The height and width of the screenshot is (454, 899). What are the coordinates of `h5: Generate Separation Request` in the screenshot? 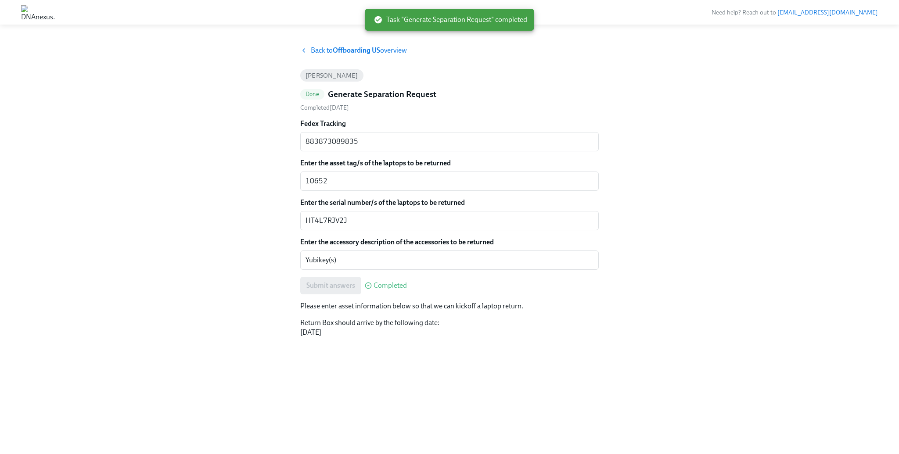 It's located at (382, 94).